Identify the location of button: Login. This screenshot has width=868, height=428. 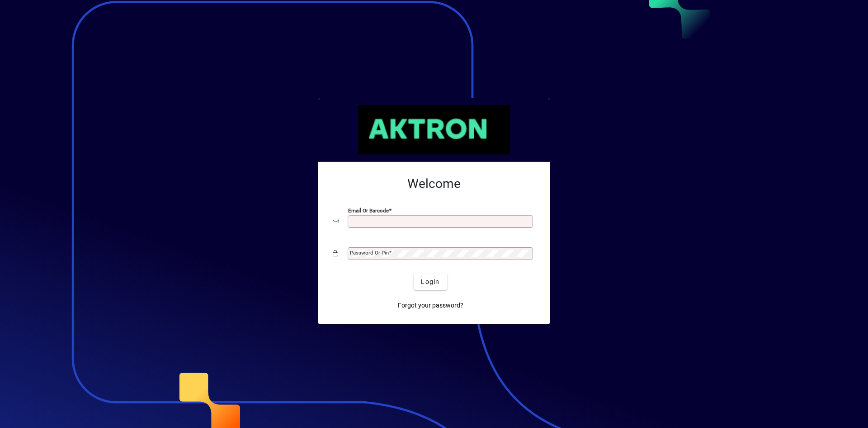
(430, 282).